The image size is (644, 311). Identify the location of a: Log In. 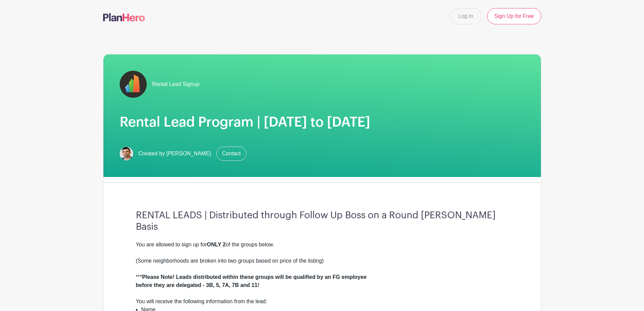
(466, 16).